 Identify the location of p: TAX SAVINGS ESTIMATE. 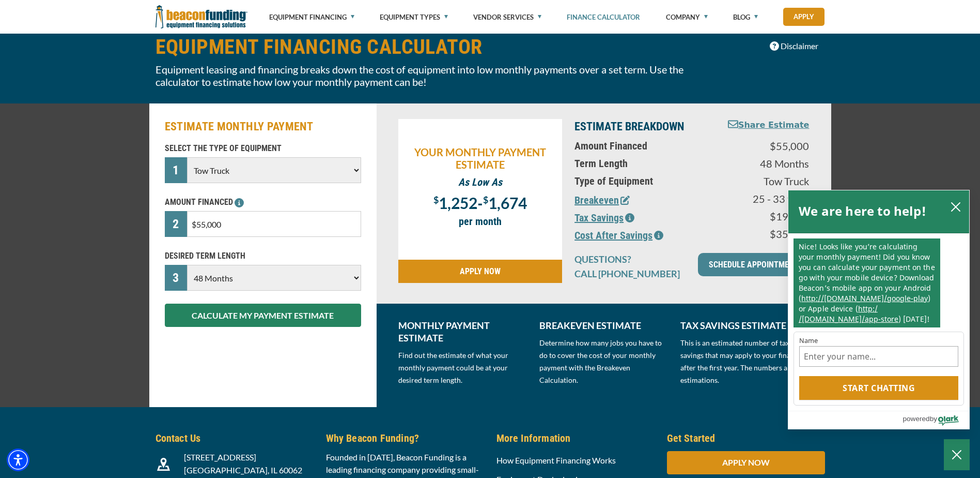
(744, 325).